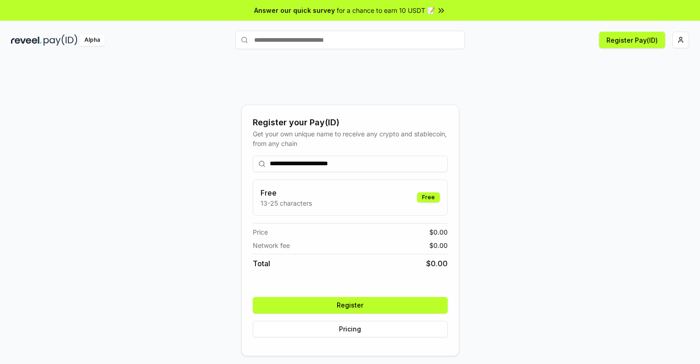 The image size is (700, 364). What do you see at coordinates (271, 245) in the screenshot?
I see `span: Network fee` at bounding box center [271, 245].